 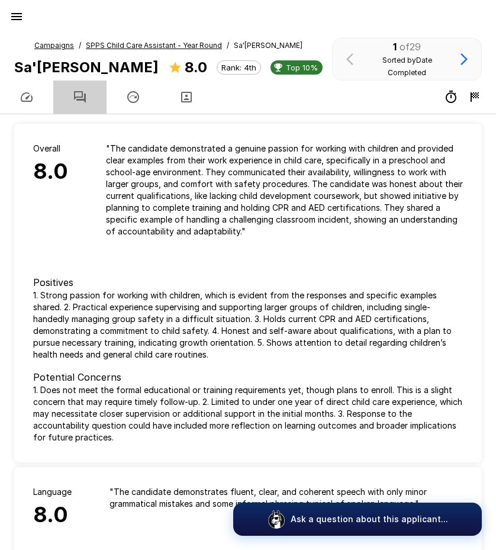 What do you see at coordinates (50, 148) in the screenshot?
I see `p: Overall` at bounding box center [50, 148].